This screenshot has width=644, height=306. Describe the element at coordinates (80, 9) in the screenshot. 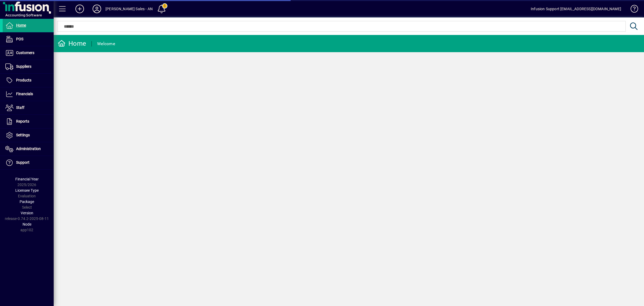

I see `button: Add` at that location.